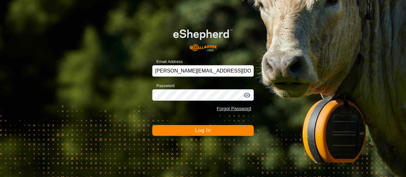  Describe the element at coordinates (203, 131) in the screenshot. I see `button: Log In` at that location.